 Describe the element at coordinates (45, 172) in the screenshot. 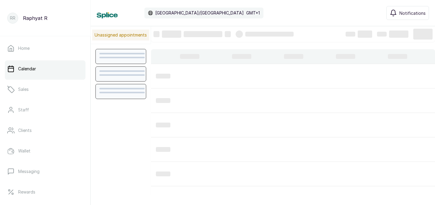

I see `a: Messaging` at that location.